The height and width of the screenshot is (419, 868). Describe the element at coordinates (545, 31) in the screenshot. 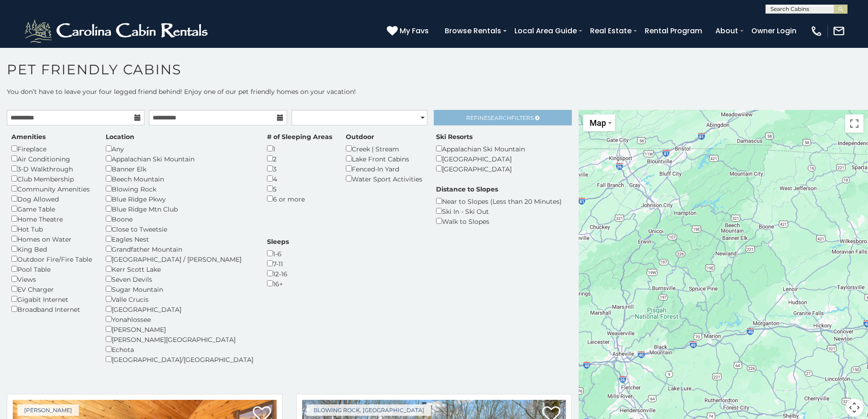

I see `a: Local Area Guide` at that location.